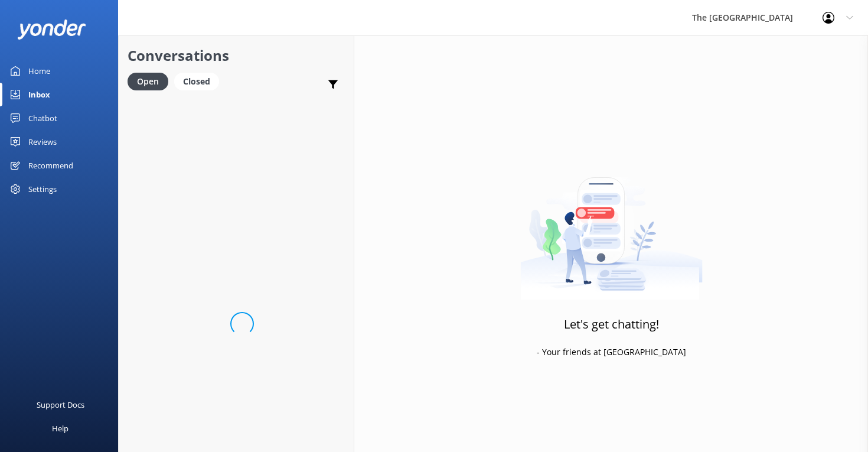  I want to click on img: yonder-white-logo.png, so click(51, 29).